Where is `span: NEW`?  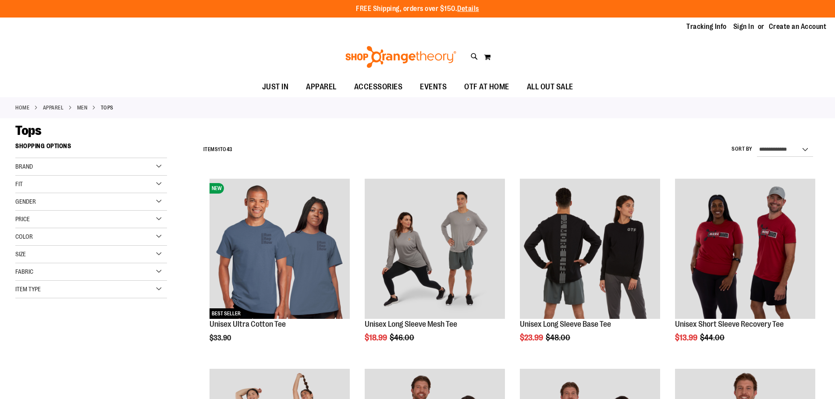
span: NEW is located at coordinates (216, 188).